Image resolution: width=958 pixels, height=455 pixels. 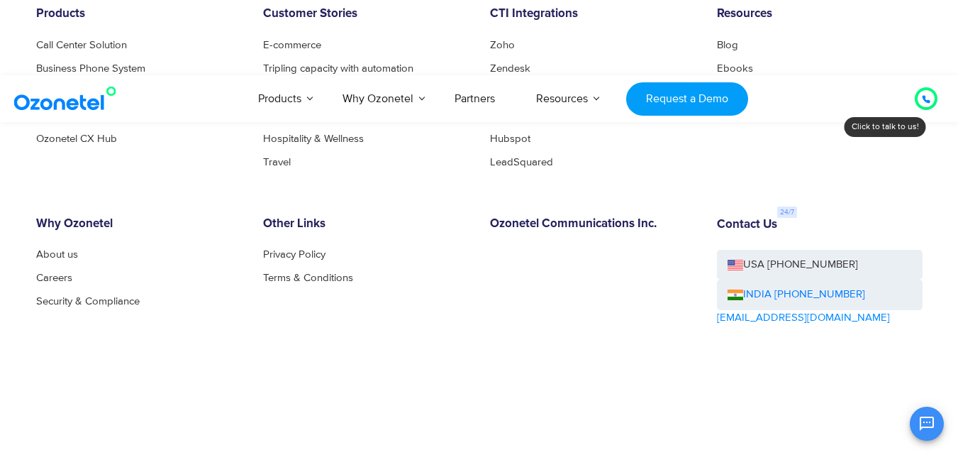 I want to click on a: Products, so click(x=279, y=99).